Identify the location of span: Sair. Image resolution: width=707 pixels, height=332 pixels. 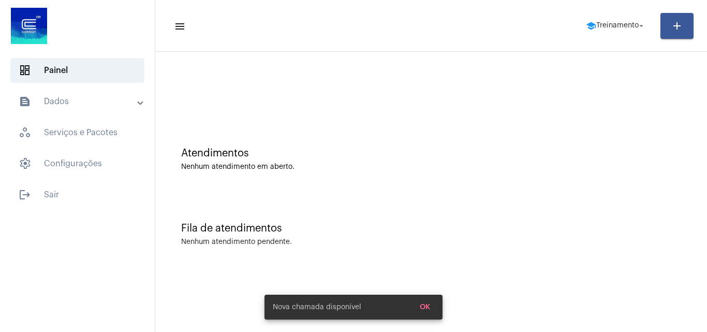
(77, 195).